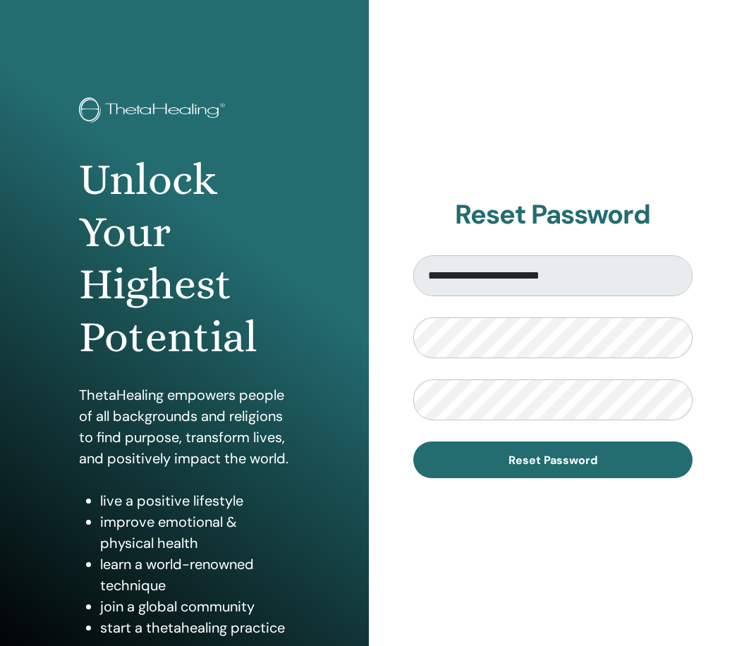 This screenshot has height=646, width=737. What do you see at coordinates (184, 427) in the screenshot?
I see `p: ThetaHealing empowers people of all backgrounds and religions to find purpose, transform lives, a...` at bounding box center [184, 427].